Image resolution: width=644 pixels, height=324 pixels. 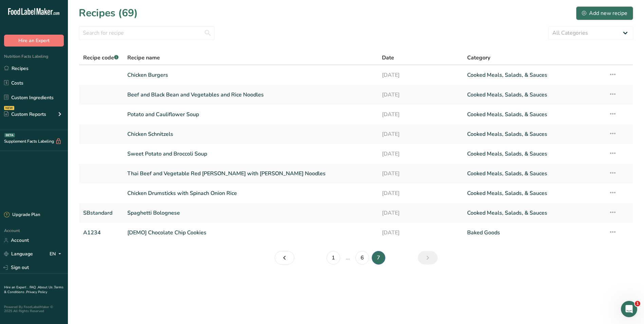 What do you see at coordinates (637, 304) in the screenshot?
I see `span: 1` at bounding box center [637, 304].